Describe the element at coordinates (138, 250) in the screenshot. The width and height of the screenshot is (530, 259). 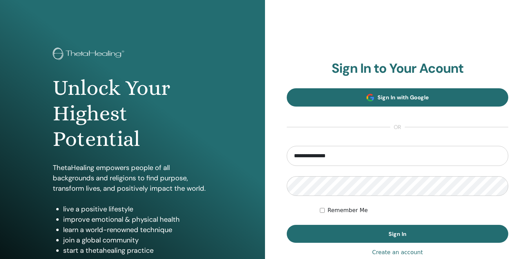
I see `li: start a thetahealing practice` at that location.